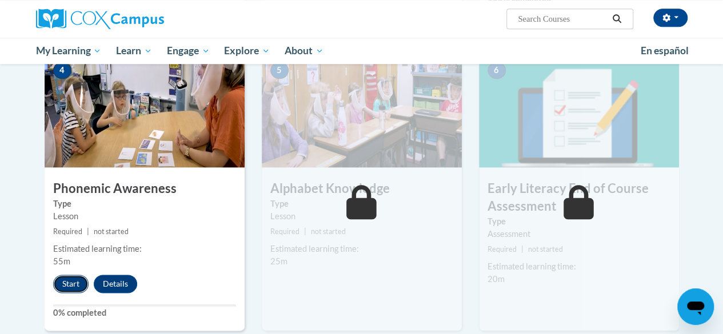  What do you see at coordinates (563, 19) in the screenshot?
I see `input: Search Courses` at bounding box center [563, 19].